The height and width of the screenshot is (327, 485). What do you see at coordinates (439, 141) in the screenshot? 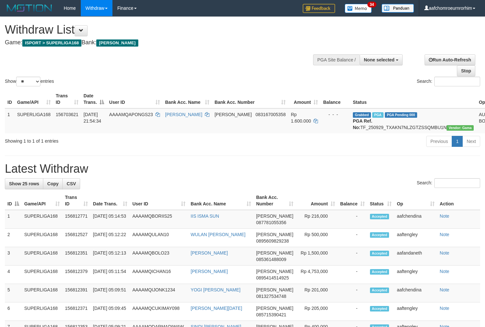
I see `a: Previous` at bounding box center [439, 141].